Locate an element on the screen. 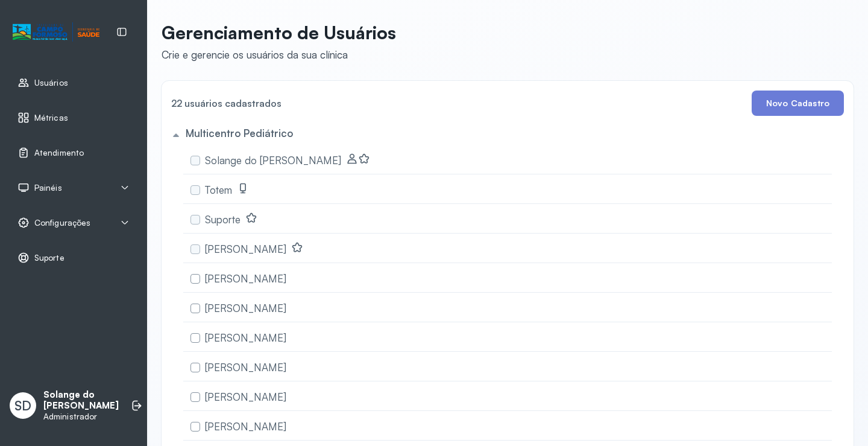 Image resolution: width=868 pixels, height=446 pixels. img: Logotipo do estabelecimento is located at coordinates (56, 32).